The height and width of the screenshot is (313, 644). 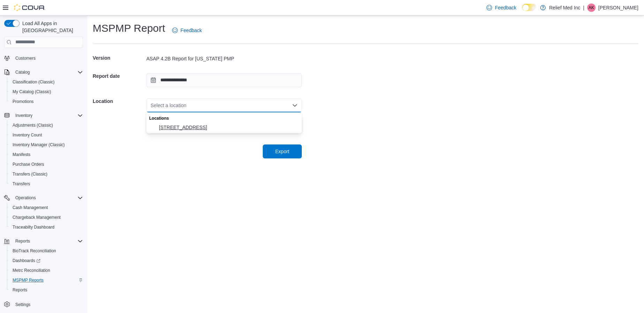 What do you see at coordinates (30, 174) in the screenshot?
I see `span: Transfers (Classic)` at bounding box center [30, 174].